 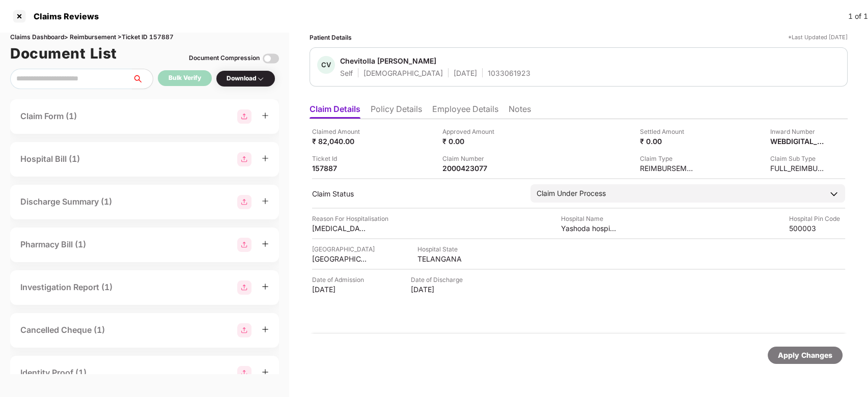 I want to click on div: Claim Type, so click(x=668, y=158).